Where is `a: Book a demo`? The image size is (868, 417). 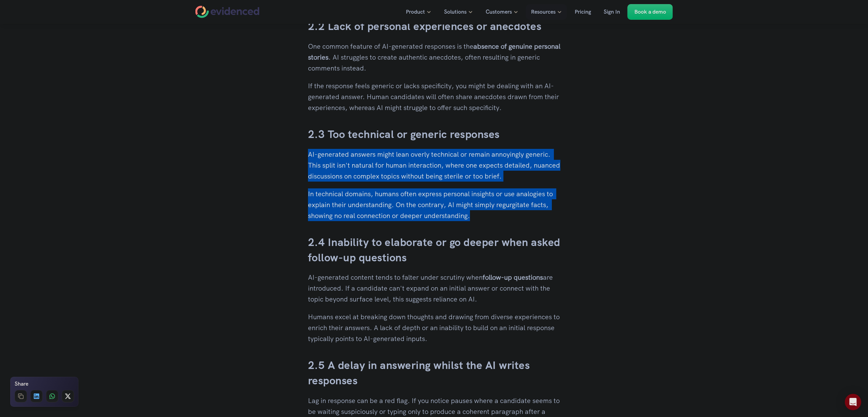 a: Book a demo is located at coordinates (650, 12).